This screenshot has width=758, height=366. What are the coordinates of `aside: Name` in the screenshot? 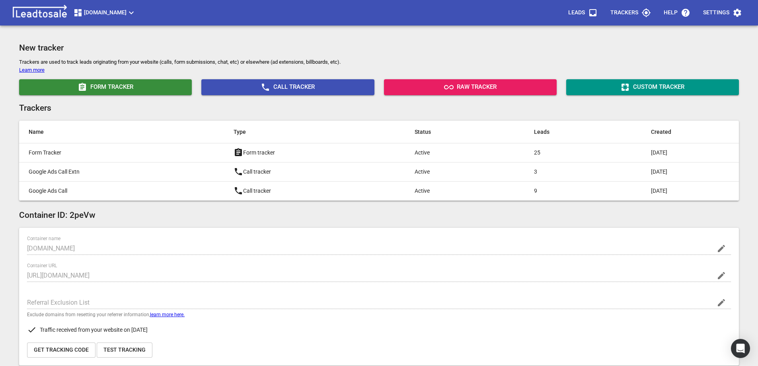 It's located at (115, 132).